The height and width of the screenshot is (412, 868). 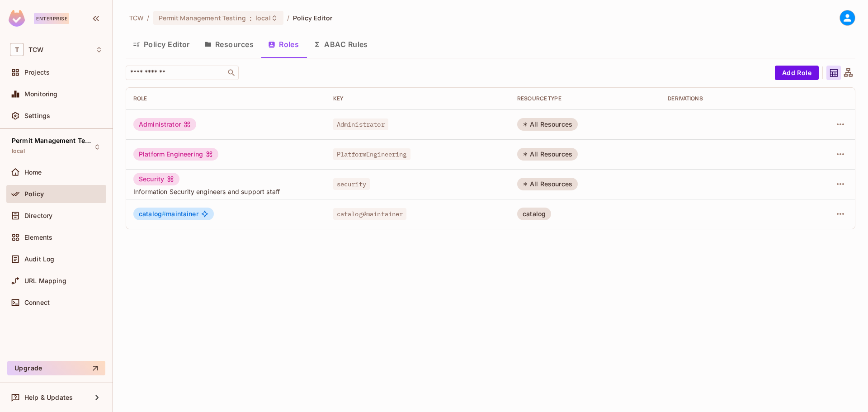 I want to click on span: Home, so click(x=33, y=173).